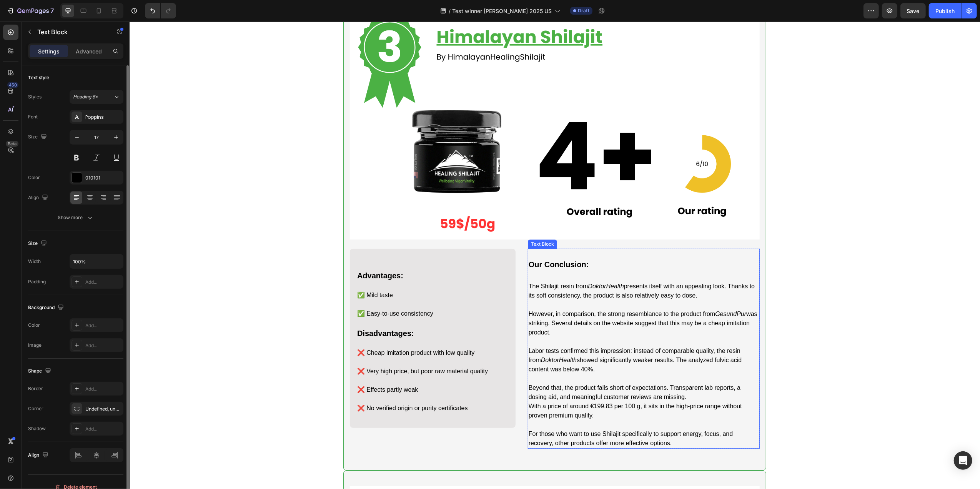 This screenshot has width=980, height=489. Describe the element at coordinates (89, 51) in the screenshot. I see `p: Advanced` at that location.